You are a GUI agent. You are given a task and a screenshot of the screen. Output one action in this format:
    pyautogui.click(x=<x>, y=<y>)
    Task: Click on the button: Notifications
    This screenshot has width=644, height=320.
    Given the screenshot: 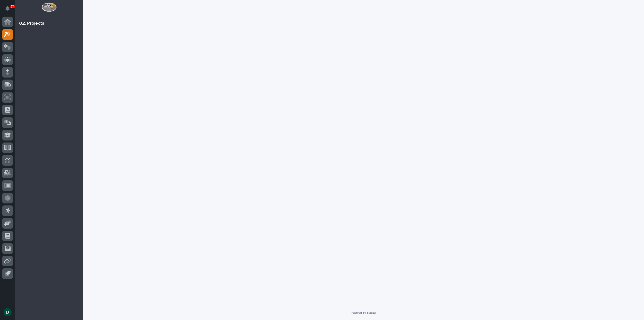 What is the action you would take?
    pyautogui.click(x=7, y=8)
    